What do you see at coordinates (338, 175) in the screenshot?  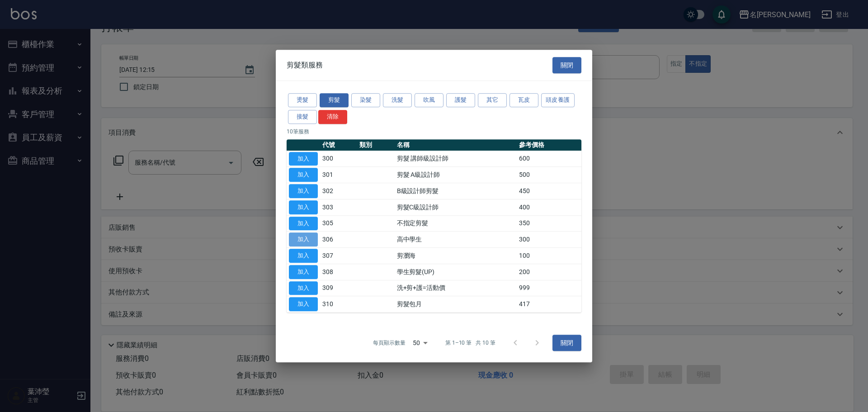 I see `td: 301` at bounding box center [338, 175].